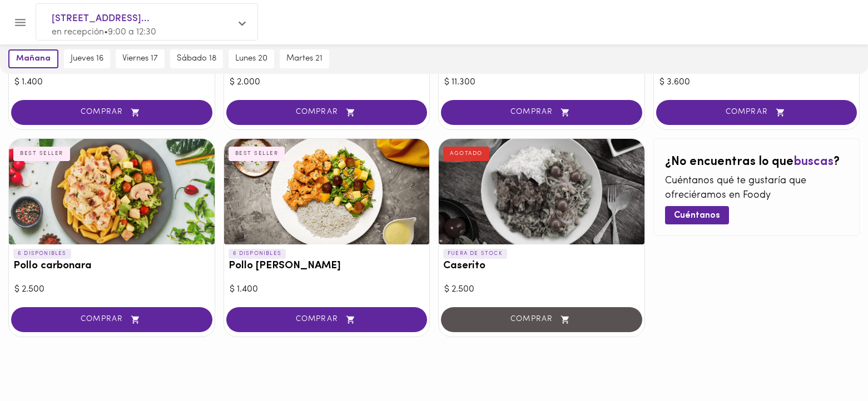 The image size is (868, 401). What do you see at coordinates (196, 59) in the screenshot?
I see `button: sábado 18` at bounding box center [196, 59].